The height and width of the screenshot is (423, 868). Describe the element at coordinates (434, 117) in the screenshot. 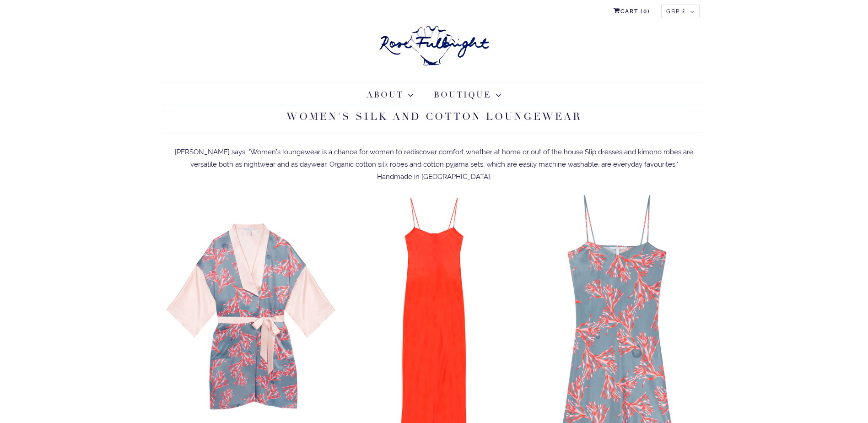

I see `a: Women's Silk and Cotton Loungewear` at that location.